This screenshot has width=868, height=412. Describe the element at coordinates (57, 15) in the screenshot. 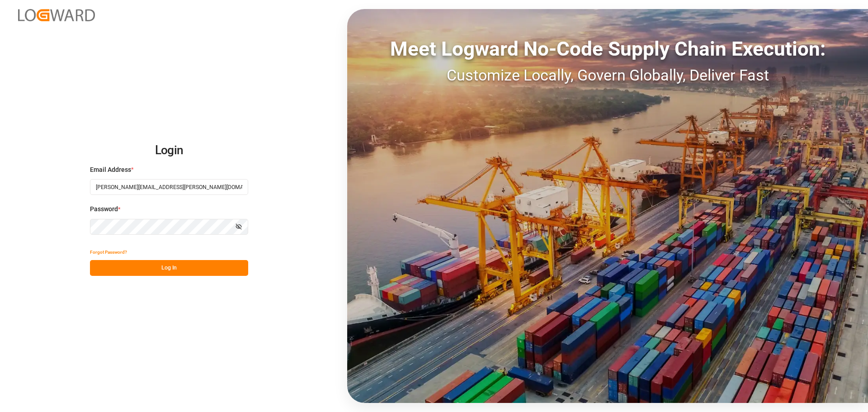

I see `img: Logward_new_orange.png` at that location.